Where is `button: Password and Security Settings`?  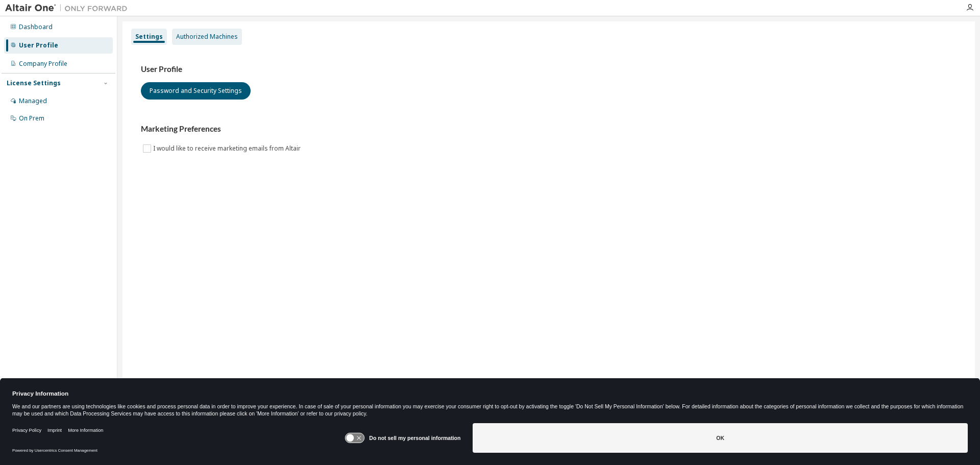
button: Password and Security Settings is located at coordinates (196, 91).